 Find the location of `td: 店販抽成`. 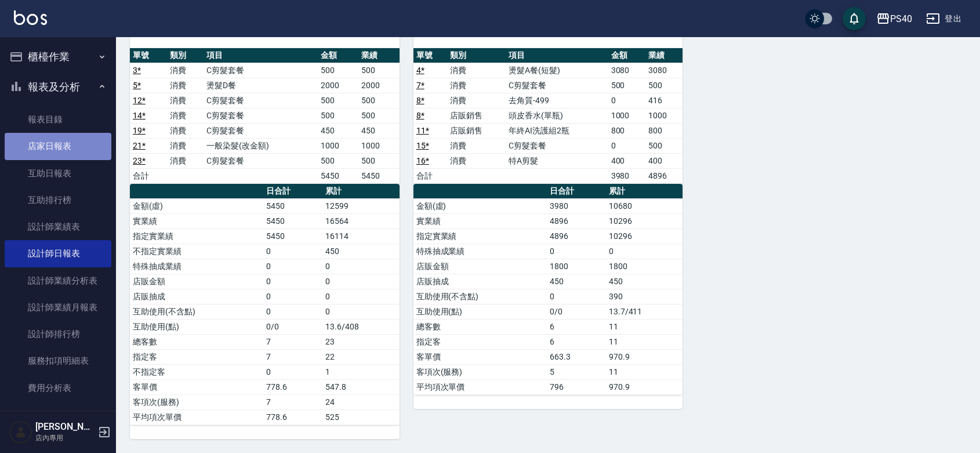

td: 店販抽成 is located at coordinates (480, 281).